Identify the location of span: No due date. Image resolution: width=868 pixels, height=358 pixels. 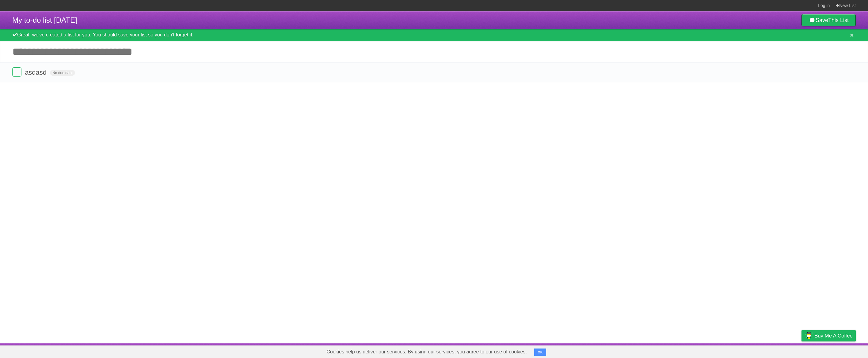
(62, 73).